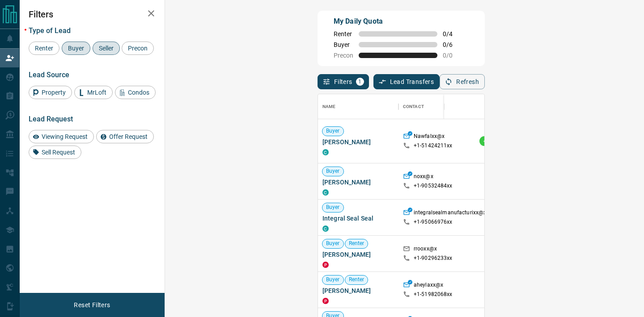 The width and height of the screenshot is (644, 317). What do you see at coordinates (360, 82) in the screenshot?
I see `span: 1` at bounding box center [360, 82].